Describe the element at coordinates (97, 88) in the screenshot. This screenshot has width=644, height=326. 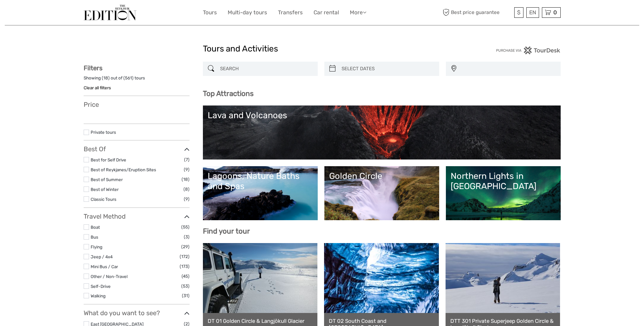
I see `a: Clear all filters` at that location.